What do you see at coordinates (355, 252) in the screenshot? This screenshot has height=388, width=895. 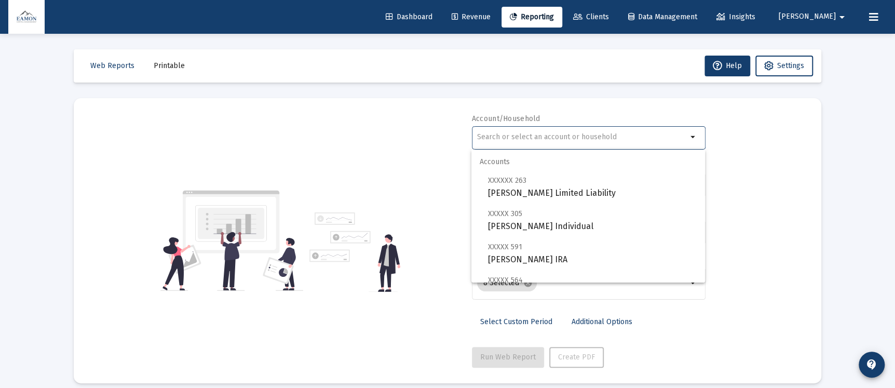 I see `img: reporting-alt` at bounding box center [355, 252].